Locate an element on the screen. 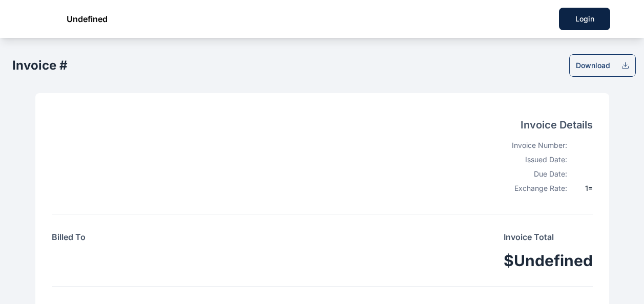 The width and height of the screenshot is (644, 304). div: Due Date: is located at coordinates (516, 174).